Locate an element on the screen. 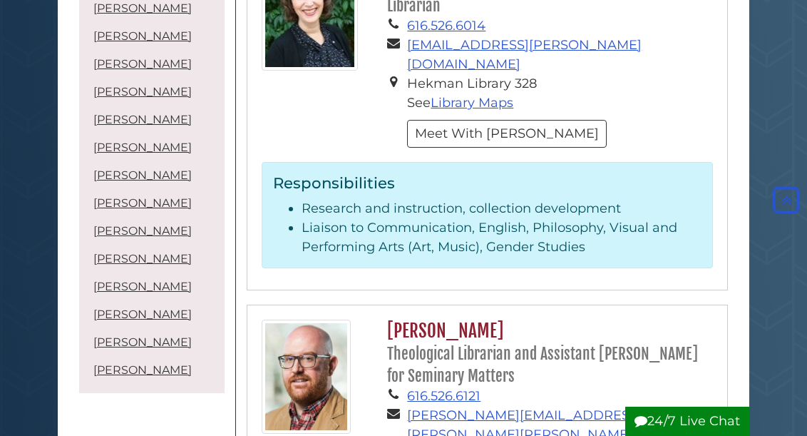 The width and height of the screenshot is (807, 436). a: Library Maps is located at coordinates (472, 103).